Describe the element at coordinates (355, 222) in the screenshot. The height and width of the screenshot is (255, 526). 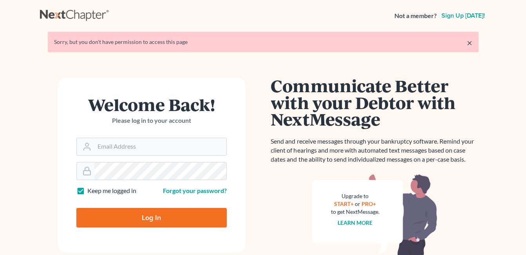
I see `a: Learn more` at that location.